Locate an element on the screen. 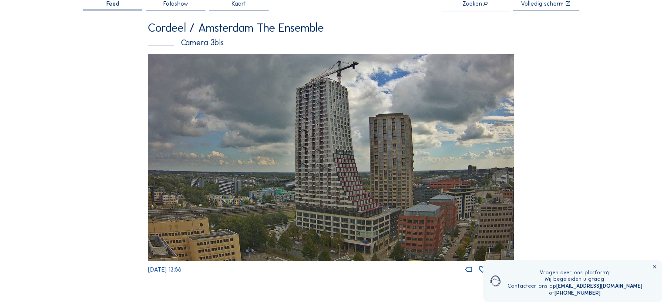 This screenshot has width=662, height=302. img: operator is located at coordinates (495, 282).